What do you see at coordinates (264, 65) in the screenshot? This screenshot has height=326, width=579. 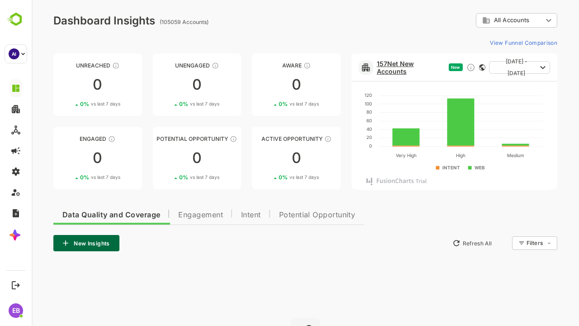 I see `div: Aware` at bounding box center [264, 65].